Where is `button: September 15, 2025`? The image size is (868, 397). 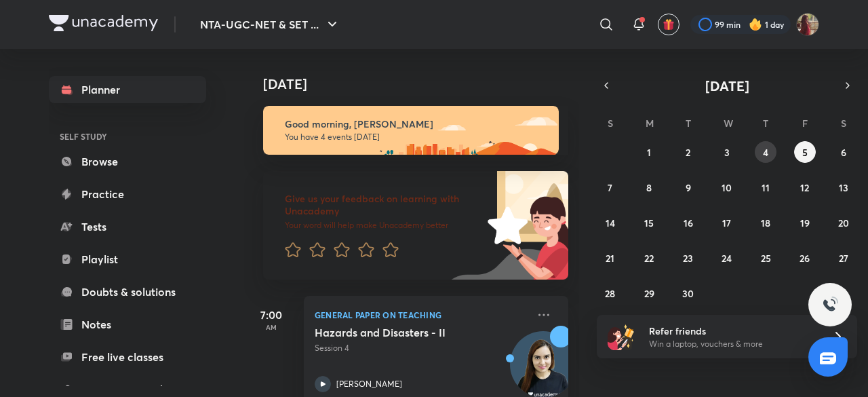
button: September 15, 2025 is located at coordinates (649, 222).